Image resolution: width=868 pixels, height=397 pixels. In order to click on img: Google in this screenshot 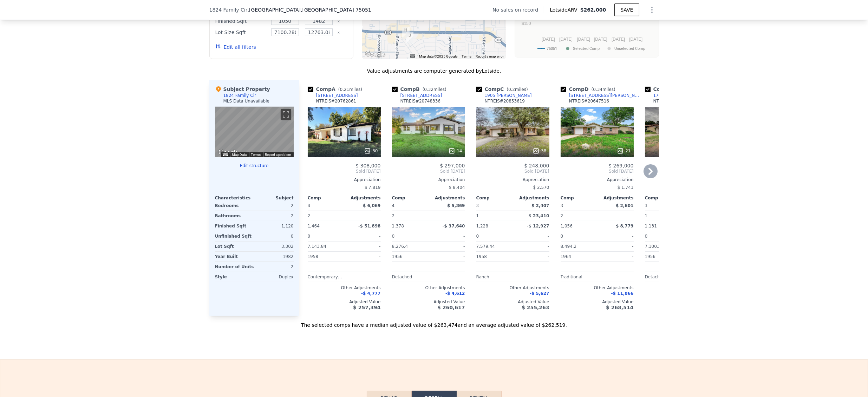, I will do `click(375, 54)`.